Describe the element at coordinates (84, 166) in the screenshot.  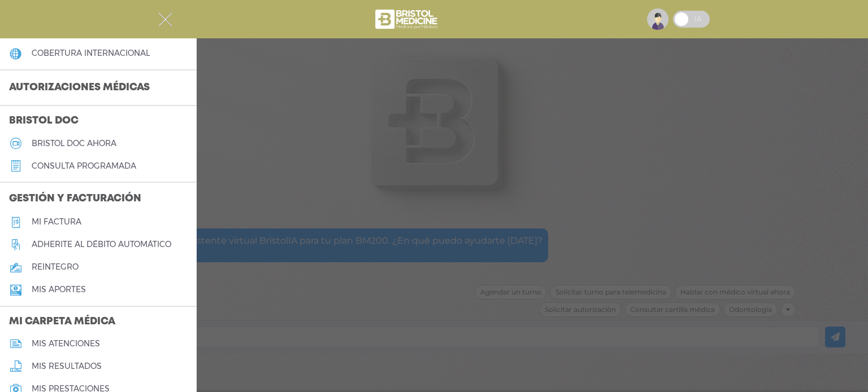
I see `h5: consulta programada` at that location.